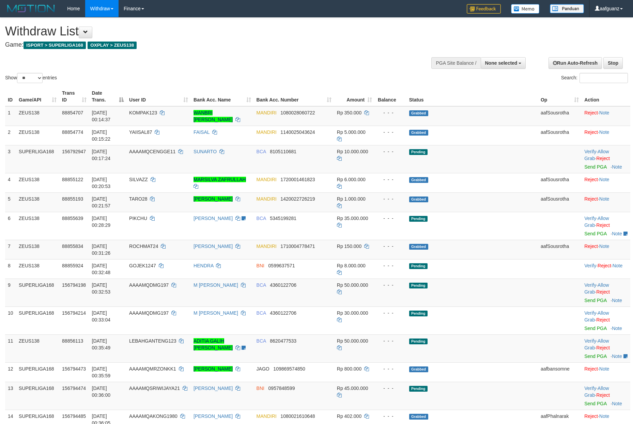  I want to click on span: 88855122, so click(73, 180).